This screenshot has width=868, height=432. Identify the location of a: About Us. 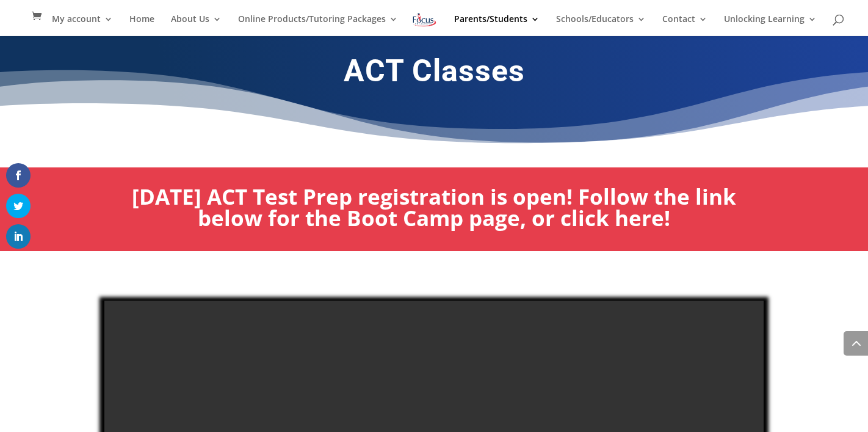
(196, 25).